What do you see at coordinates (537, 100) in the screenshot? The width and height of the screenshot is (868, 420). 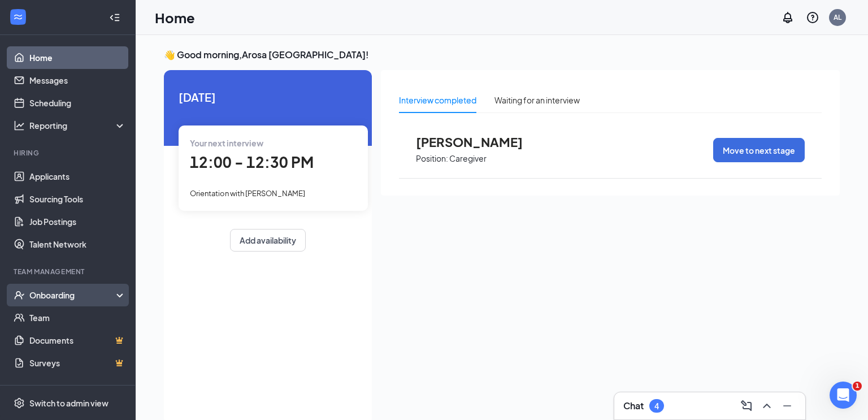 I see `div: Waiting for an interview` at bounding box center [537, 100].